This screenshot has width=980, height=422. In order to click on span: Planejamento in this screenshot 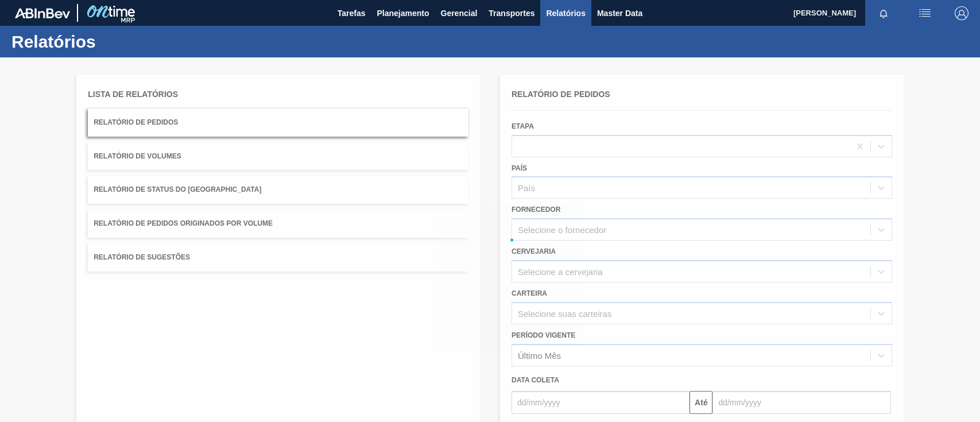, I will do `click(403, 13)`.